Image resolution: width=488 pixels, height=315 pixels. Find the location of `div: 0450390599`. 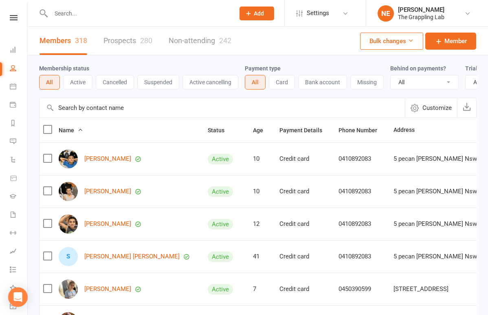

div: 0450390599 is located at coordinates (362, 289).